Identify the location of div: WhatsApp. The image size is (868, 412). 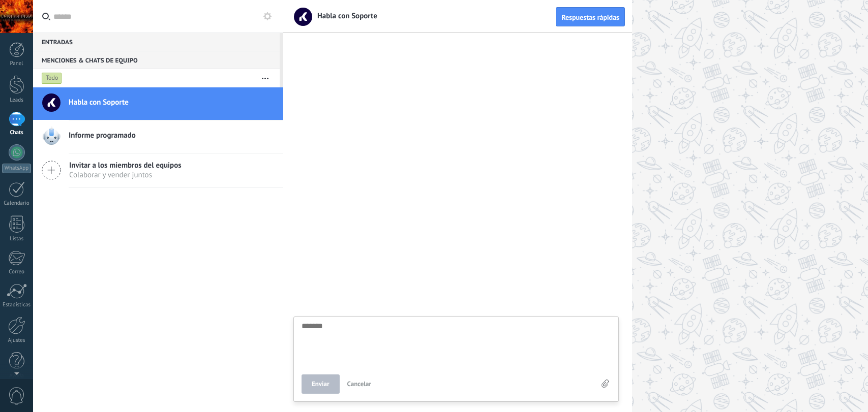
(17, 168).